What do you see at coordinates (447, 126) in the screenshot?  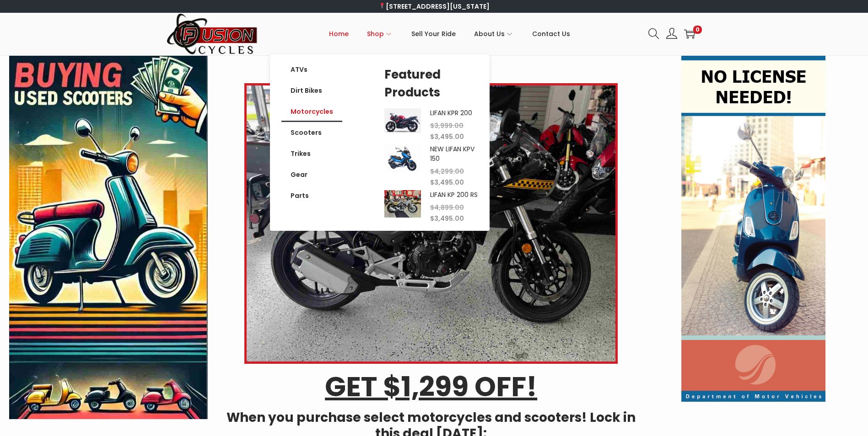 I see `span: 3,999.00` at bounding box center [447, 126].